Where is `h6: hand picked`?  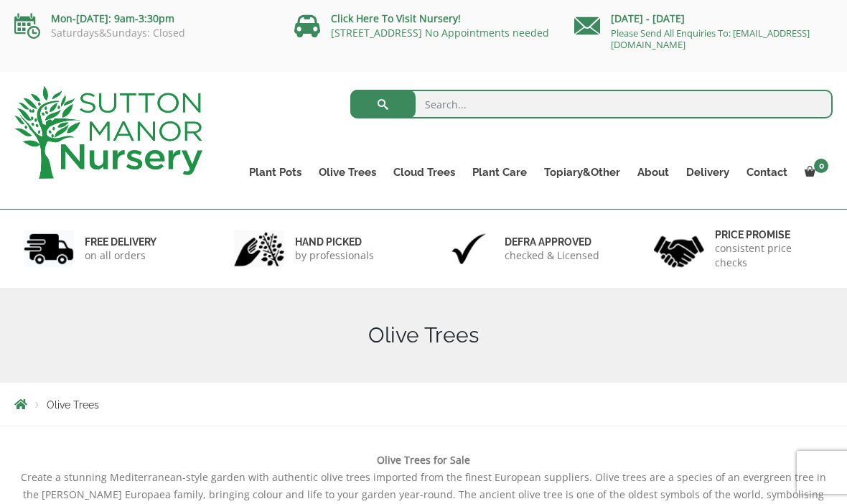 h6: hand picked is located at coordinates (335, 242).